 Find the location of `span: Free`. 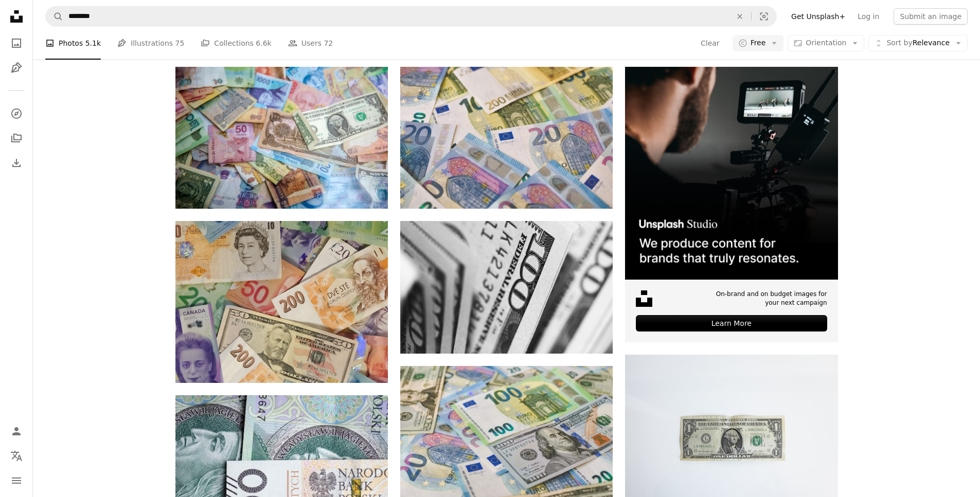

span: Free is located at coordinates (758, 43).